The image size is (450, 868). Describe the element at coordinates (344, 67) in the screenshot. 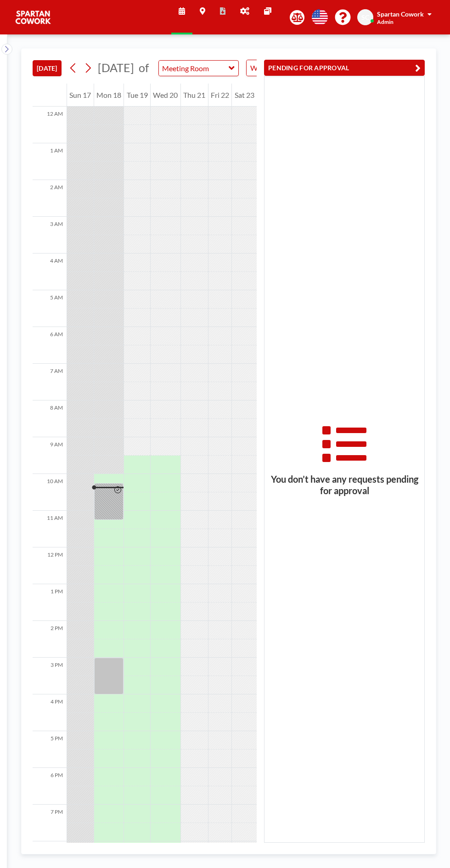

I see `button: PENDING FOR APPROVAL` at that location.